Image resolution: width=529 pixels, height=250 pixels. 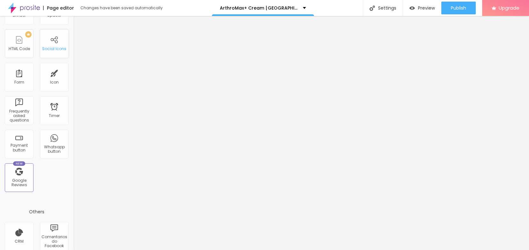 What do you see at coordinates (19, 148) in the screenshot?
I see `div: Payment button` at bounding box center [19, 148].